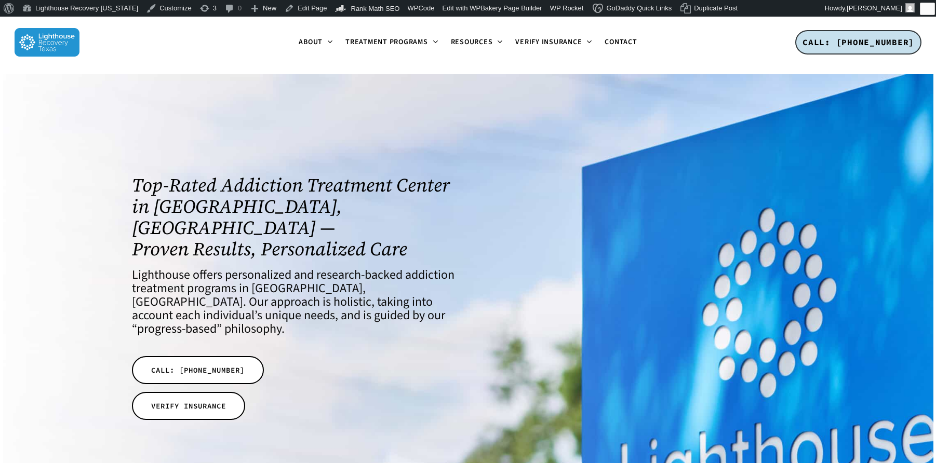  Describe the element at coordinates (477, 43) in the screenshot. I see `a: Resources` at that location.